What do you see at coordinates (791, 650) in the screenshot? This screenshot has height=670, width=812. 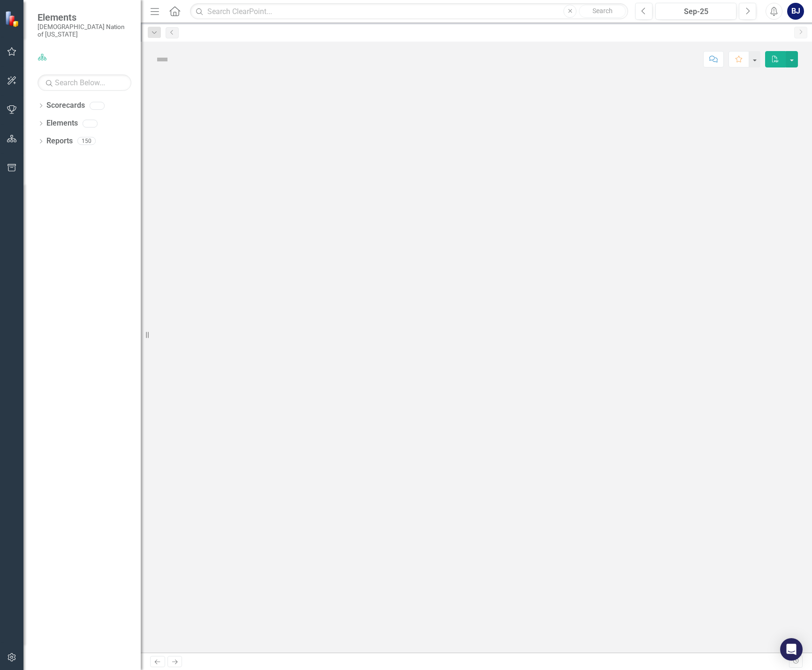 I see `div: Open Intercom Messenger` at bounding box center [791, 650].